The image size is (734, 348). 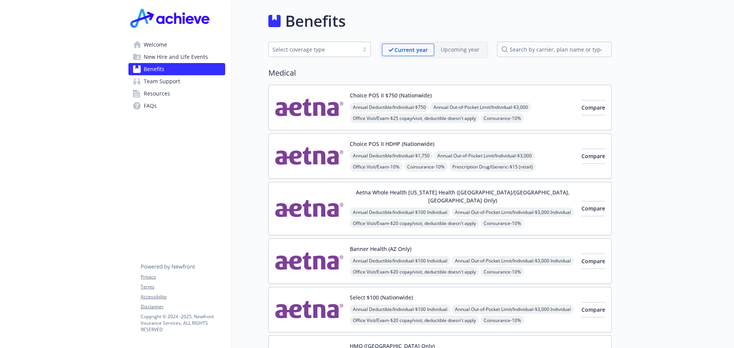 I want to click on div: Select coverage type, so click(x=314, y=49).